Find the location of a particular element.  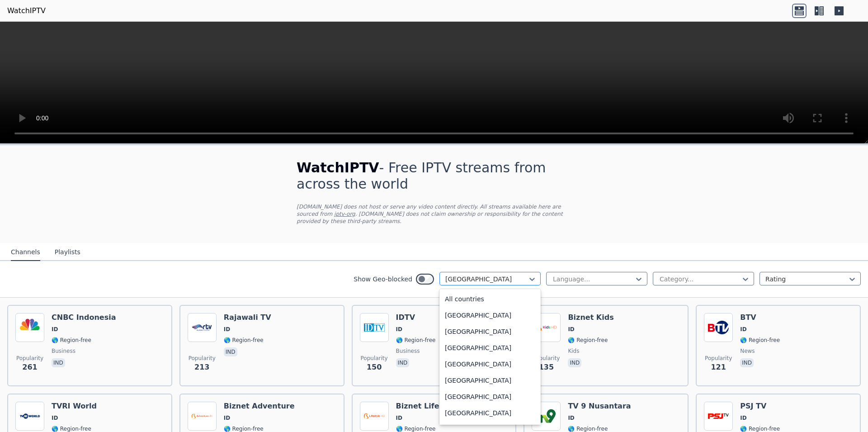

span: 121 is located at coordinates (718, 367).